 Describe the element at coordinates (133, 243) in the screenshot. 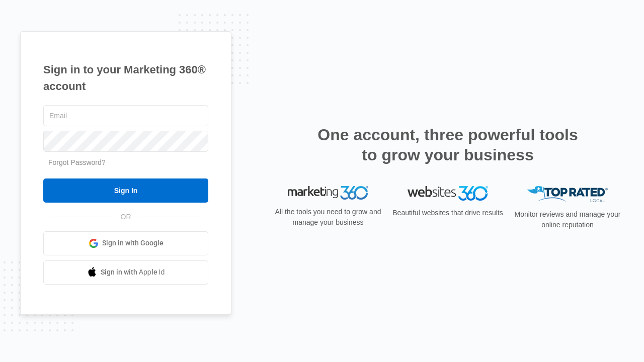

I see `span: Sign in with Google` at that location.